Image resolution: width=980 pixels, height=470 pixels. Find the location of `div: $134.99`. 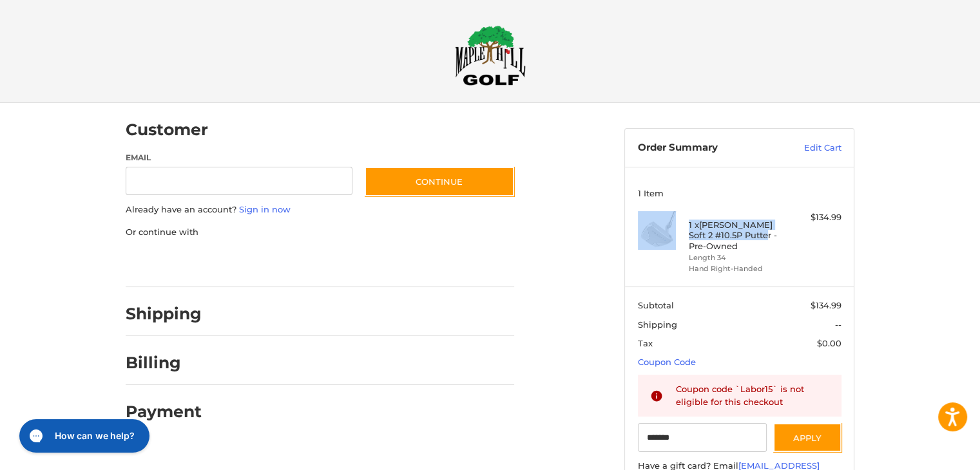

div: $134.99 is located at coordinates (815, 218).